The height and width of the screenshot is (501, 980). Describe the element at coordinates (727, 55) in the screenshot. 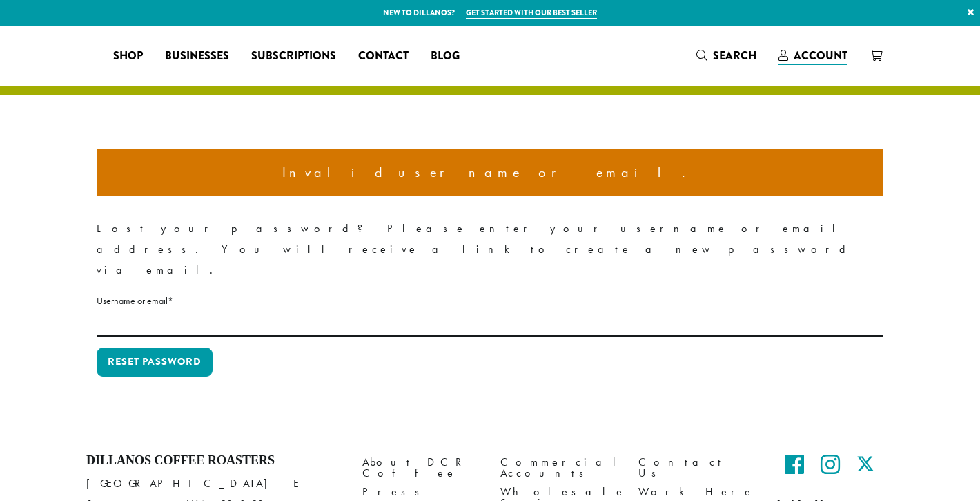

I see `a: Search` at that location.